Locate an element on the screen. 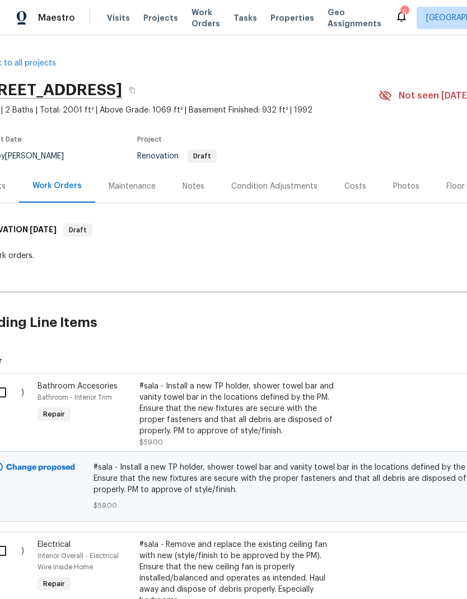 Image resolution: width=467 pixels, height=599 pixels. button: Copy Address is located at coordinates (132, 90).